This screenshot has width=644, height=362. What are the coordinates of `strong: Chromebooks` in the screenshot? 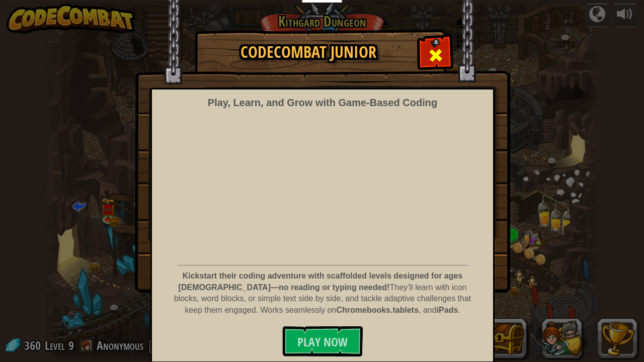 It's located at (363, 309).